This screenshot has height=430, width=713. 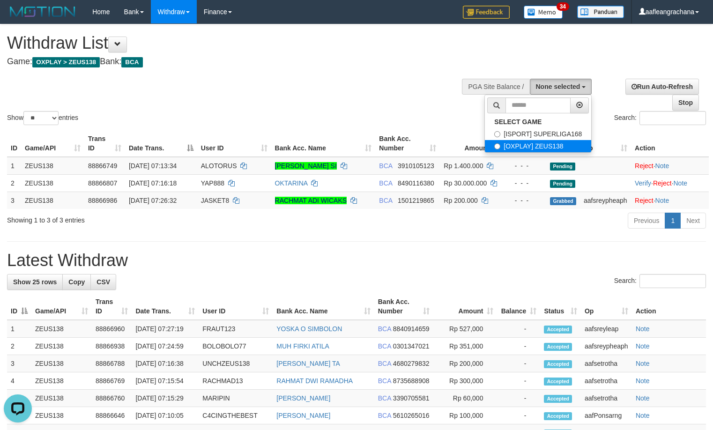 What do you see at coordinates (558, 87) in the screenshot?
I see `span: None selected` at bounding box center [558, 87].